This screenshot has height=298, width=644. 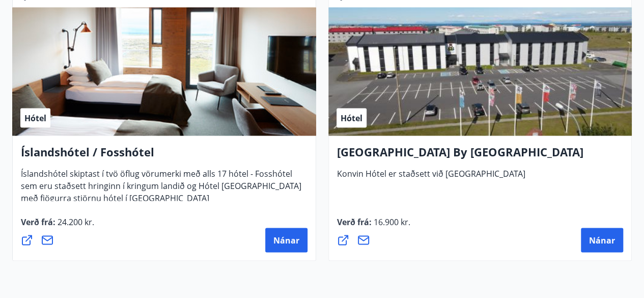 I want to click on span: 24.200 kr., so click(x=75, y=222).